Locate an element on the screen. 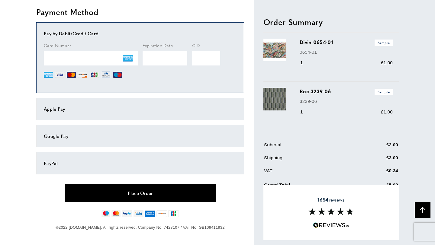 The image size is (435, 245). button: Place Order is located at coordinates (140, 193).